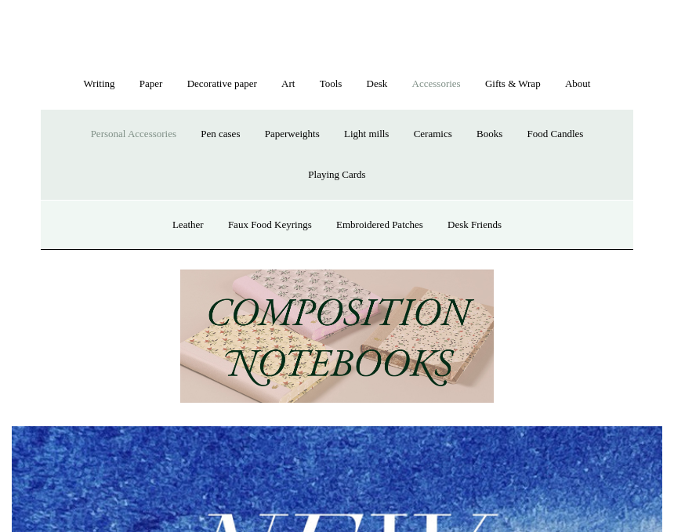 This screenshot has width=674, height=532. I want to click on a: Gifts & Wrap, so click(513, 84).